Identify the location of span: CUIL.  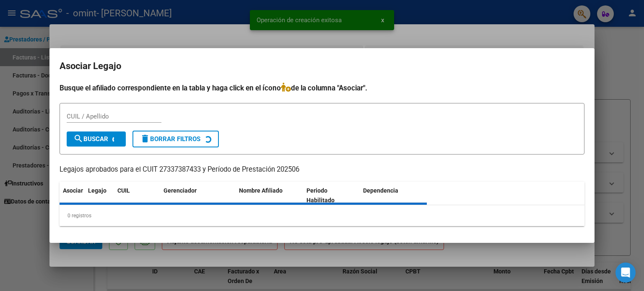
(123, 191).